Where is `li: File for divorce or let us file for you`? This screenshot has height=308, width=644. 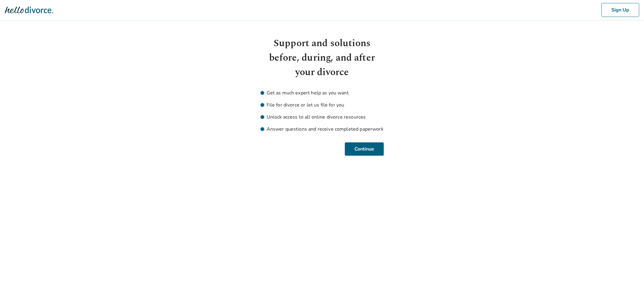 li: File for divorce or let us file for you is located at coordinates (322, 105).